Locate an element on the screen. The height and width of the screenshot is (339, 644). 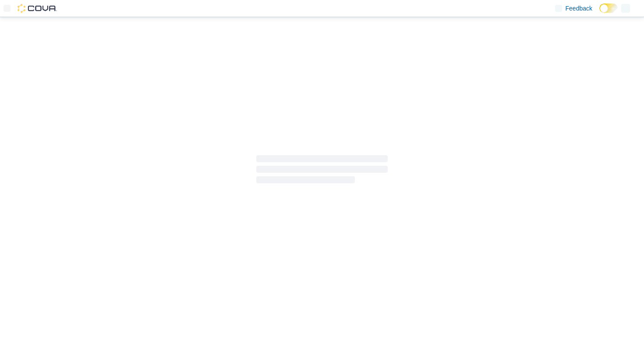
input: Dark Mode is located at coordinates (609, 8).